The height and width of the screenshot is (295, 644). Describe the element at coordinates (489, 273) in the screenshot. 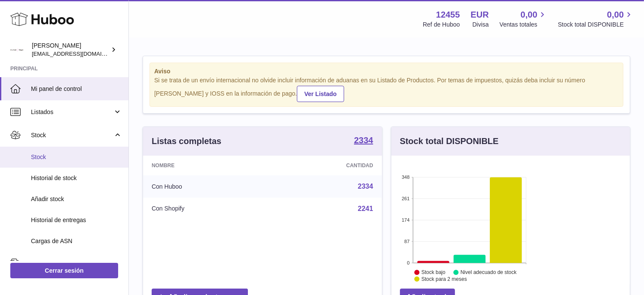

I see `text: Nivel adecuado de stock` at that location.